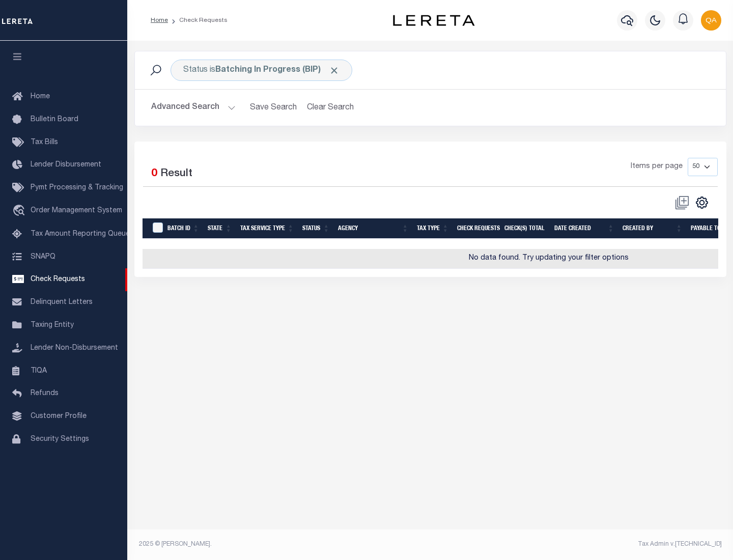  I want to click on th: Tax Service Type: activate to sort column ascending, so click(267, 229).